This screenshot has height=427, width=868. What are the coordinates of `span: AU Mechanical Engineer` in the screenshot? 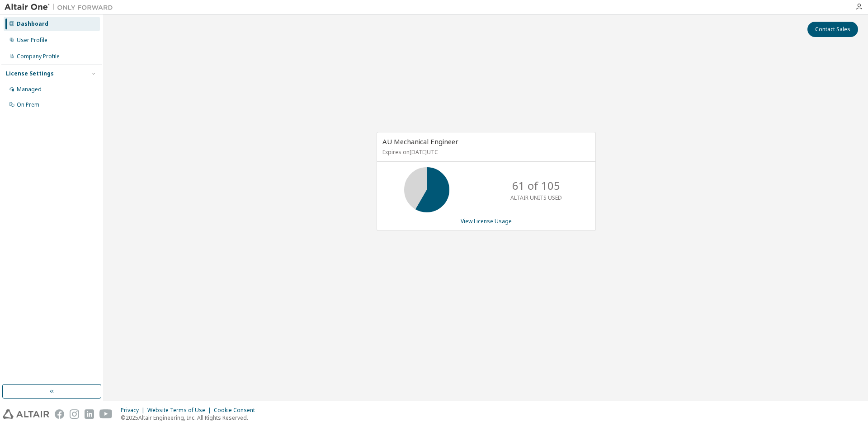 It's located at (421, 142).